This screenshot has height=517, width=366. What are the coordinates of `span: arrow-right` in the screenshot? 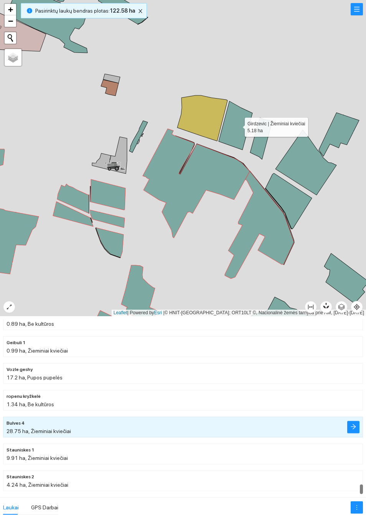 It's located at (353, 427).